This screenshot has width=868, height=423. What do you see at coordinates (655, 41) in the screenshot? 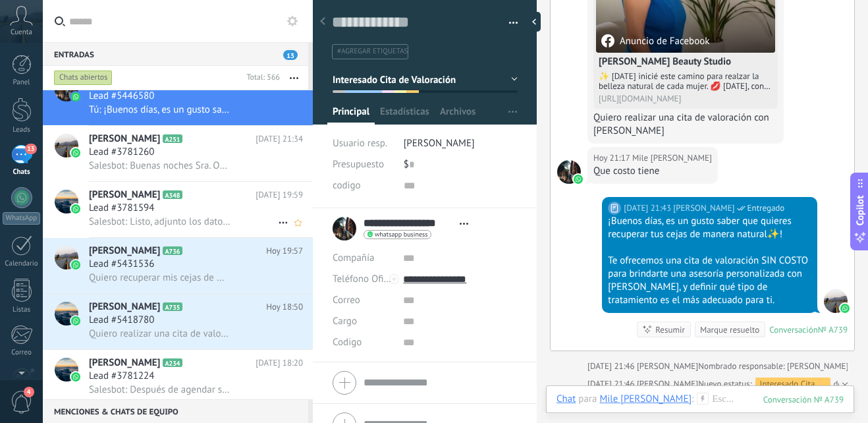
I see `div: Anuncio de Facebook` at bounding box center [655, 41].